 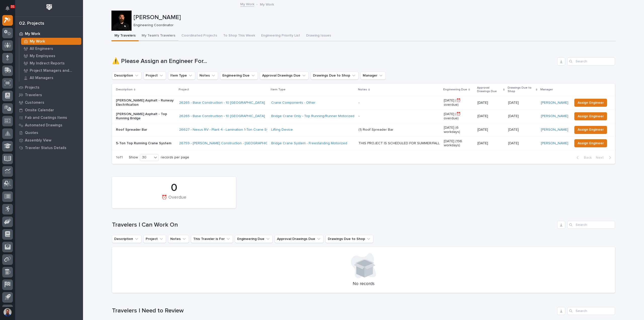 What do you see at coordinates (39, 110) in the screenshot?
I see `p: Onsite Calendar` at bounding box center [39, 110].